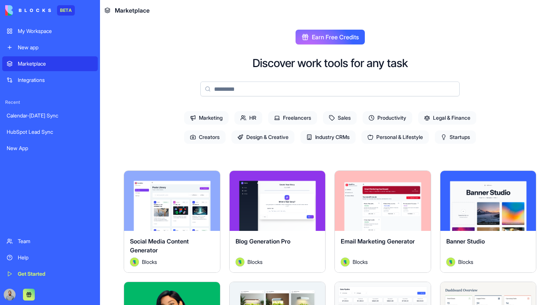 The height and width of the screenshot is (305, 560). I want to click on span: Banner Studio, so click(465, 241).